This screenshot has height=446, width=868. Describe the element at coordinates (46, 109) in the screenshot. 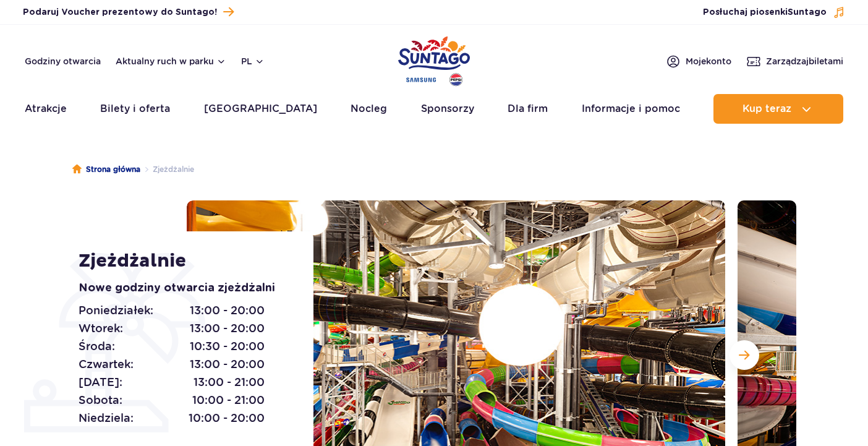

I see `a: Atrakcje` at that location.